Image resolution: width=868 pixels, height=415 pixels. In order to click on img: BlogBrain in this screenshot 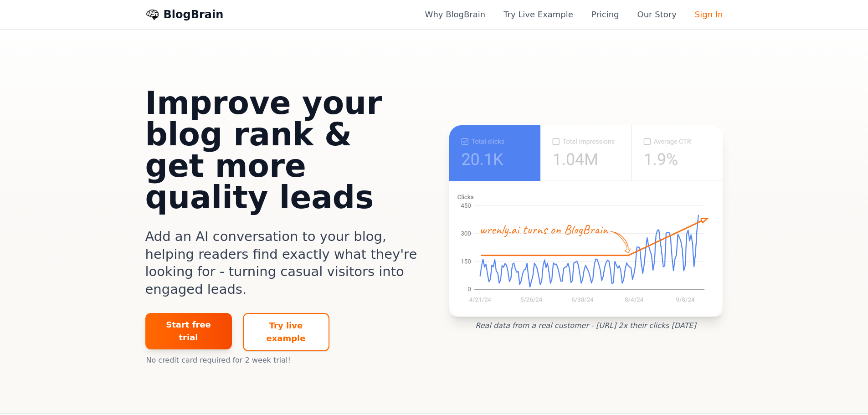, I will do `click(153, 15)`.